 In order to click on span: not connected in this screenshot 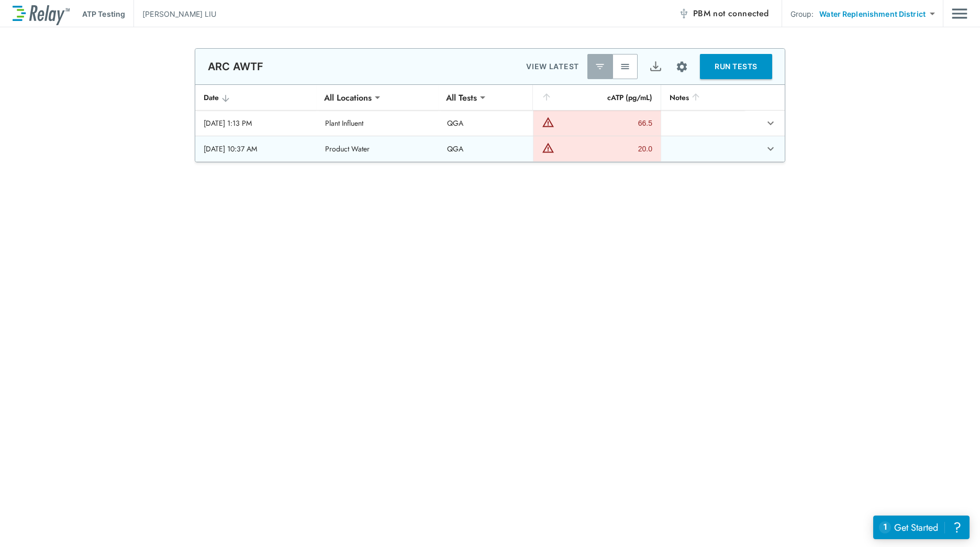, I will do `click(741, 13)`.